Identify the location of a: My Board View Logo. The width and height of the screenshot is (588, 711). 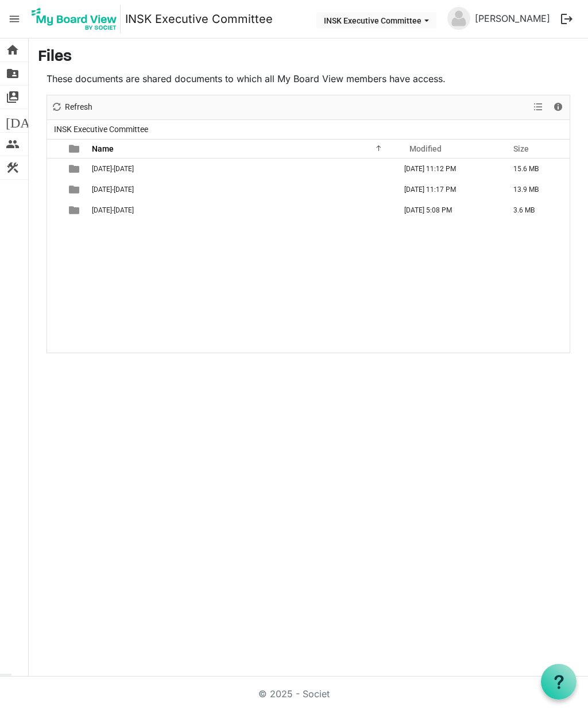
(77, 19).